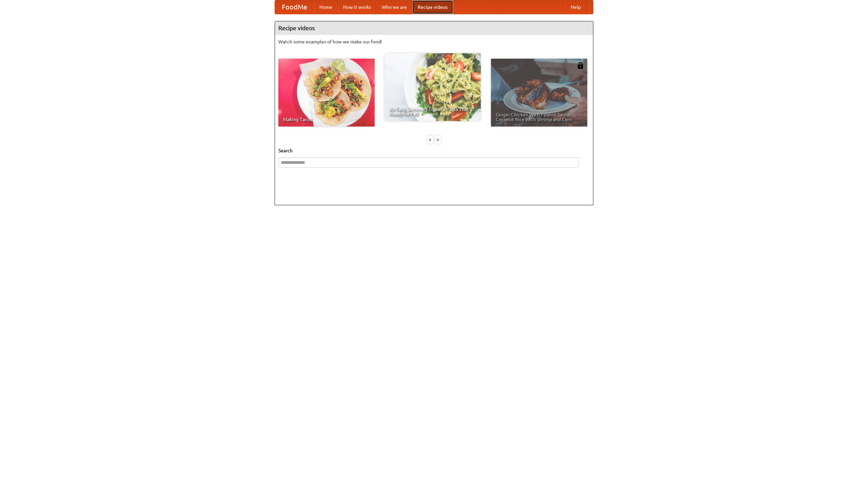  I want to click on p: Watch some examples of how we make our food!, so click(434, 42).